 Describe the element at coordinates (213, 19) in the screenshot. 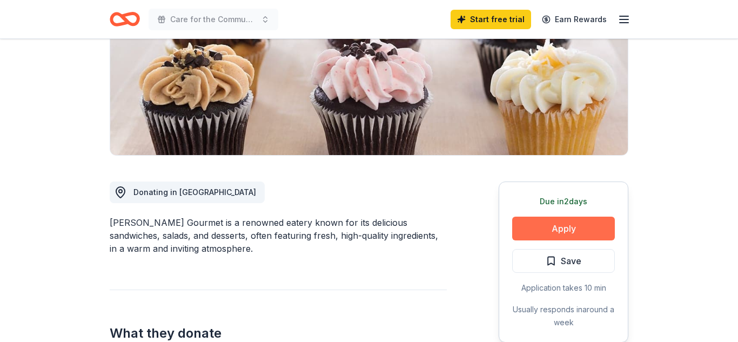

I see `button: Care for the Community Event` at that location.